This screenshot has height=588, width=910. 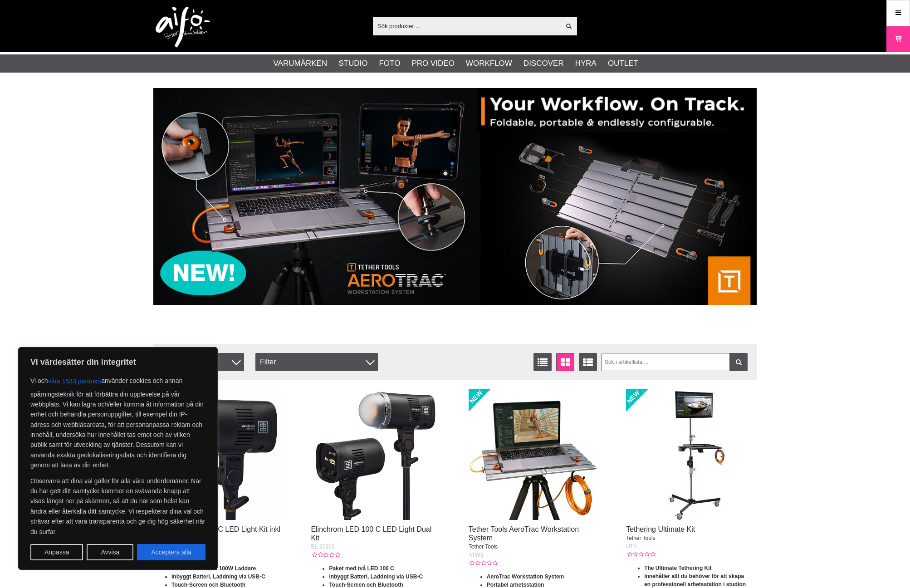 I want to click on a: Hyra, so click(x=586, y=63).